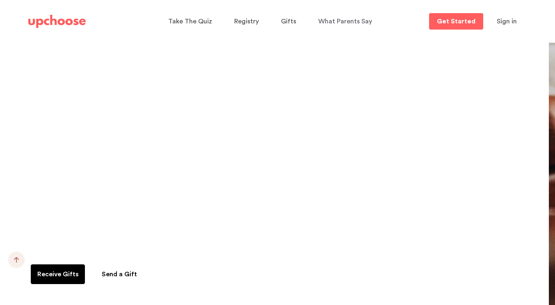 This screenshot has width=555, height=305. I want to click on span: Gifts, so click(288, 21).